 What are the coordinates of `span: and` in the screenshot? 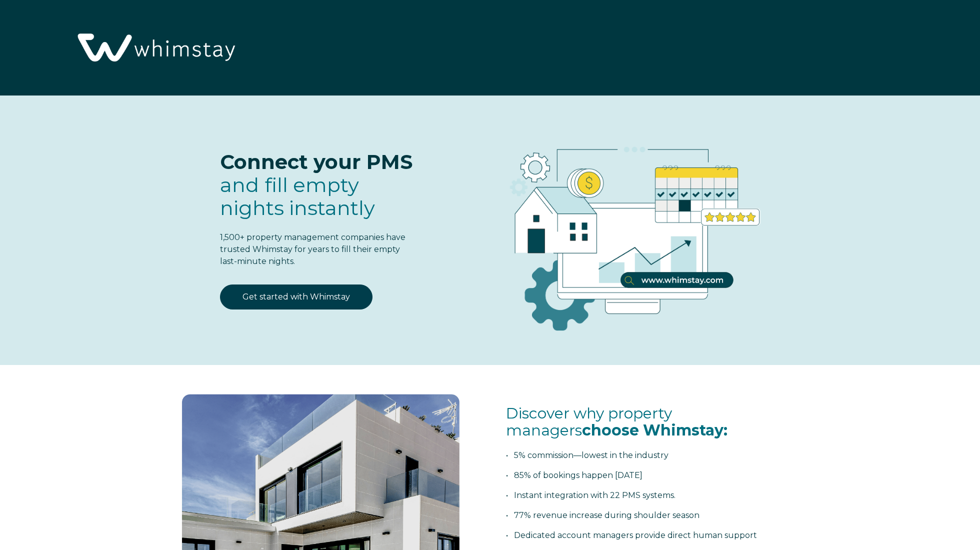 It's located at (298, 196).